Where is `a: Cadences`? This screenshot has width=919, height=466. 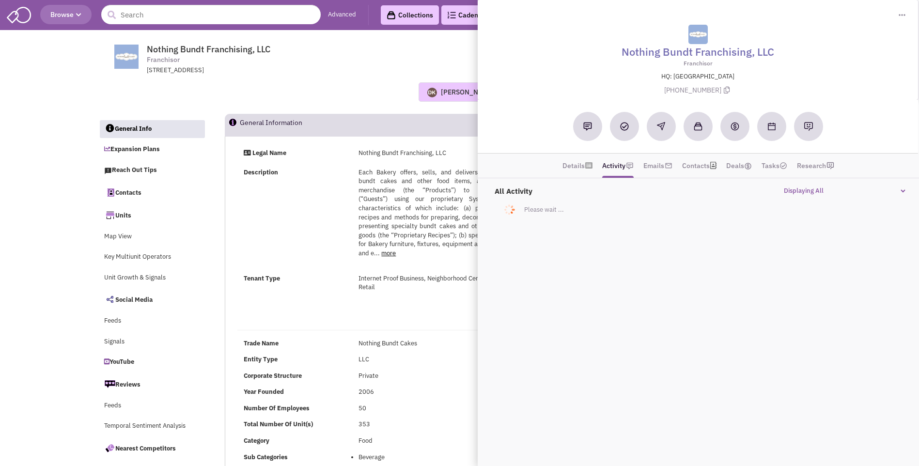
a: Cadences is located at coordinates (468, 15).